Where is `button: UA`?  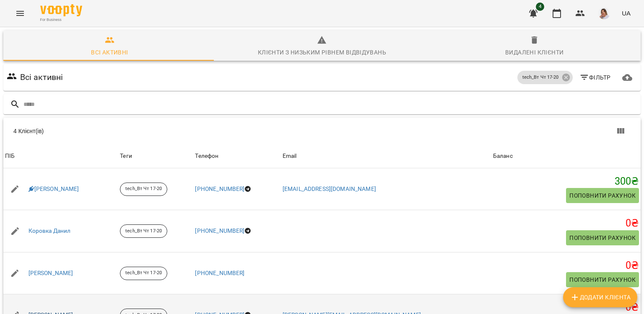
button: UA is located at coordinates (626, 13).